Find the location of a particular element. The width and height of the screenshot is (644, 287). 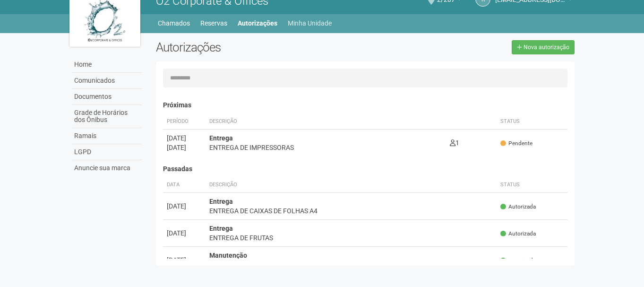

a: Nova autorização is located at coordinates (543, 47).